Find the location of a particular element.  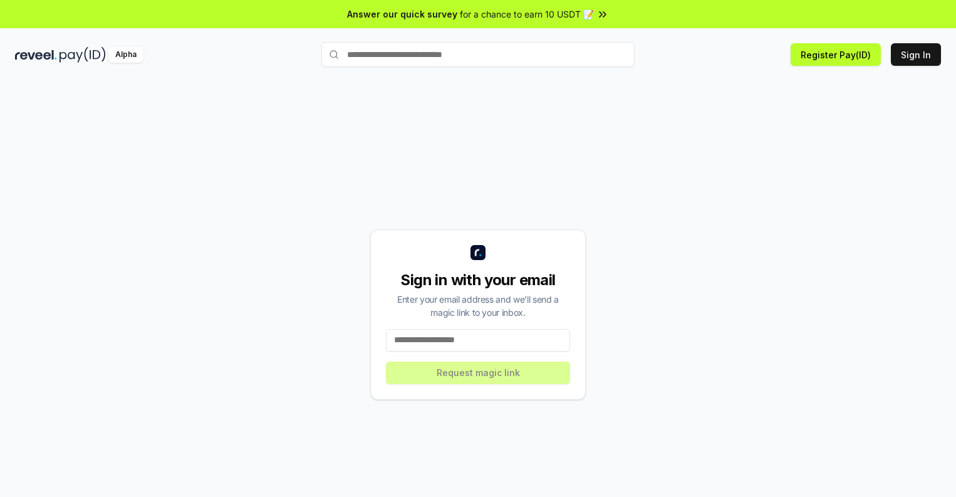

div: Enter your email address and we’ll send a magic link to your inbox. is located at coordinates (478, 306).